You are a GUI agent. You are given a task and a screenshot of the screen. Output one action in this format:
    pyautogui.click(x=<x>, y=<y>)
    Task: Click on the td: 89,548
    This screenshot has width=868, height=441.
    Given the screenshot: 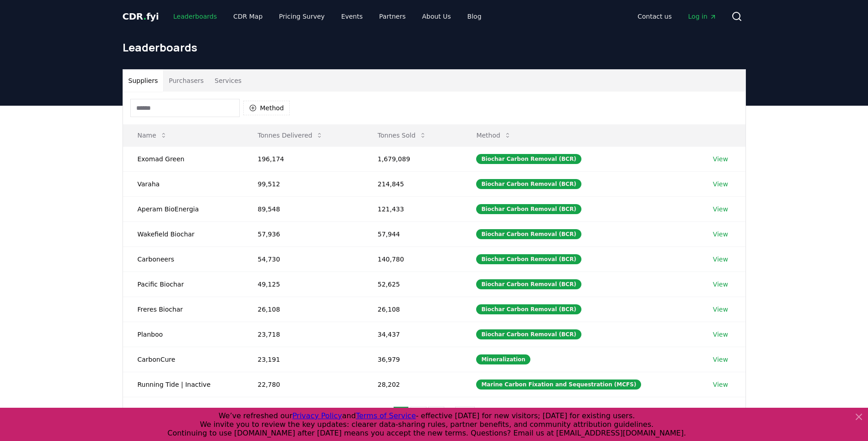 What is the action you would take?
    pyautogui.click(x=303, y=209)
    